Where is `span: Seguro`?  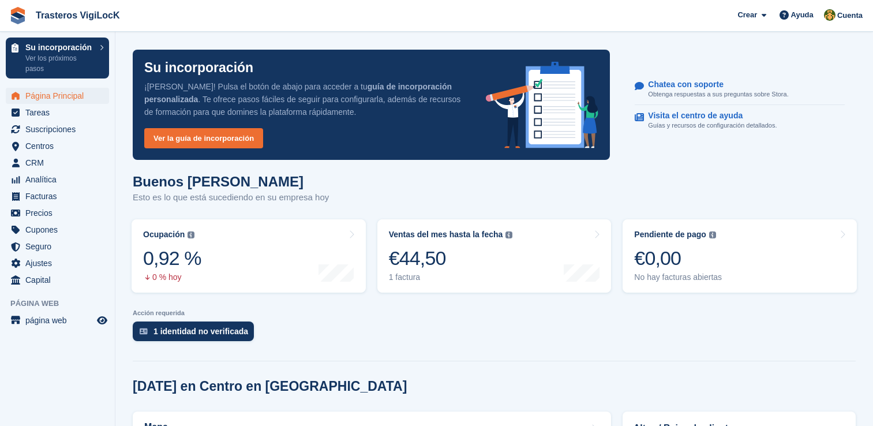 span: Seguro is located at coordinates (60, 246).